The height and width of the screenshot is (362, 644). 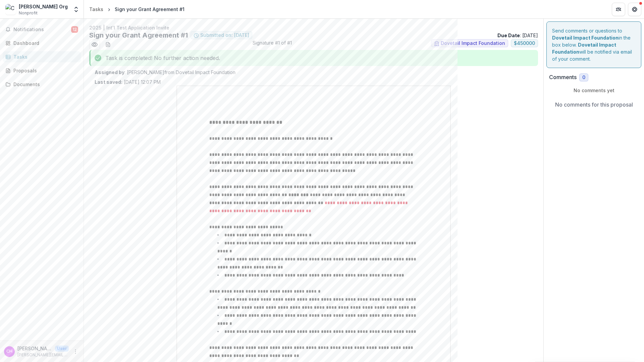 What do you see at coordinates (149, 9) in the screenshot?
I see `div: Sign your Grant Agreement #1` at bounding box center [149, 9].